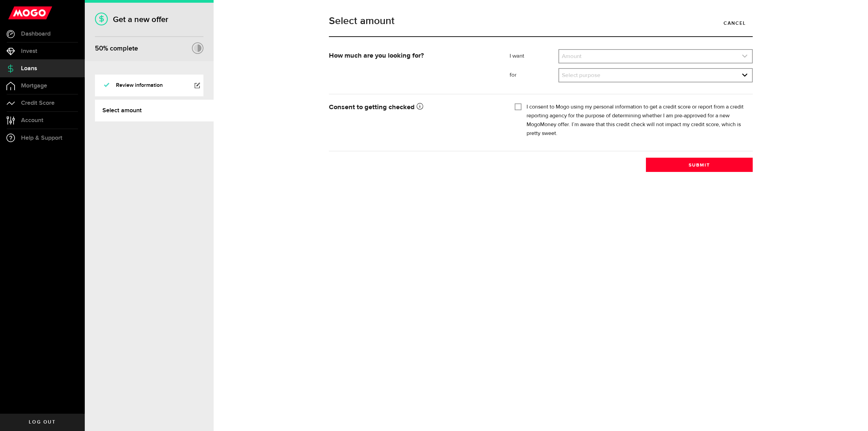  Describe the element at coordinates (41, 138) in the screenshot. I see `span: Help & Support` at that location.